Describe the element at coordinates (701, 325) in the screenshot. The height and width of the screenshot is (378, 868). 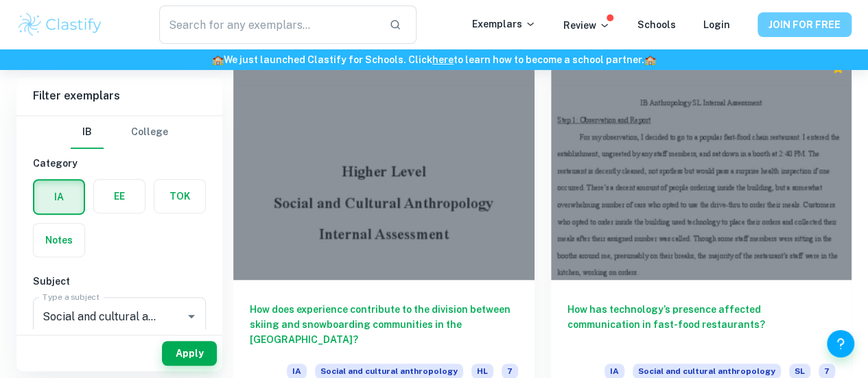
I see `h6: How has technology’s presence affected communication in fast-food restaurants?` at that location.